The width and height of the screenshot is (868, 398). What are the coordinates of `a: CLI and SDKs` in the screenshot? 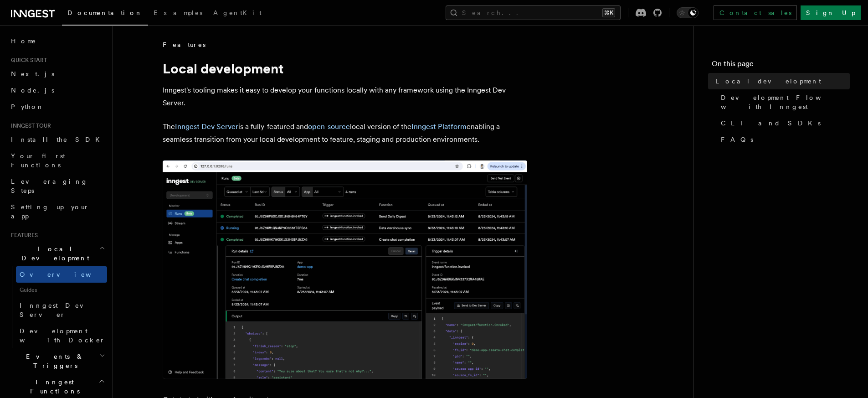 It's located at (783, 123).